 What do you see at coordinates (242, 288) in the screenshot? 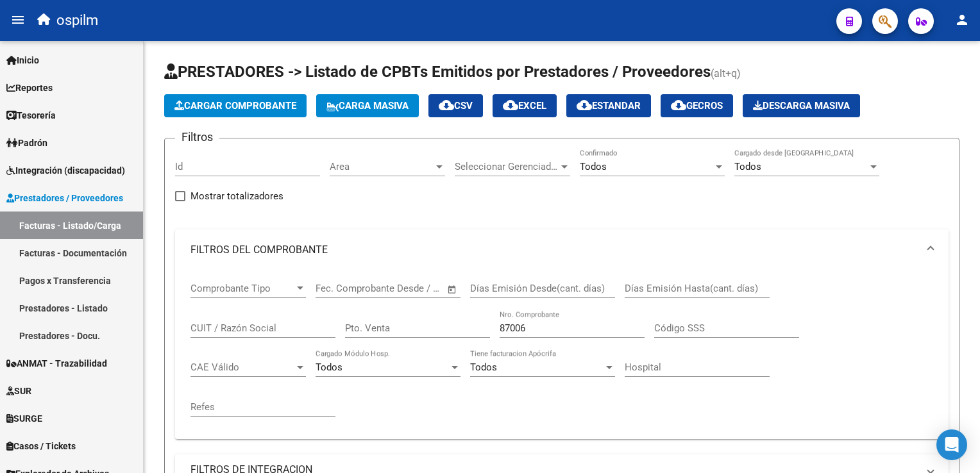
I see `span: Comprobante Tipo` at bounding box center [242, 288].